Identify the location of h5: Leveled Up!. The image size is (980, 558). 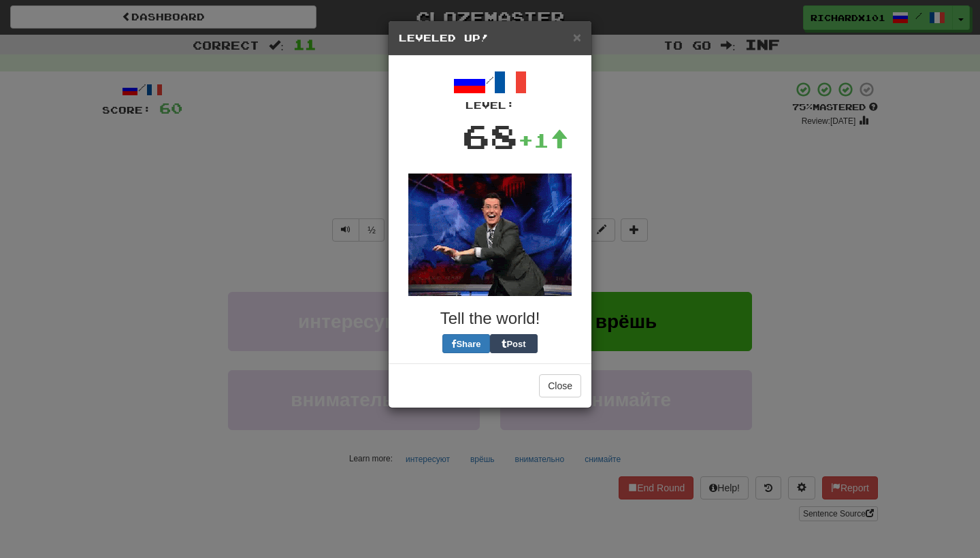
(490, 38).